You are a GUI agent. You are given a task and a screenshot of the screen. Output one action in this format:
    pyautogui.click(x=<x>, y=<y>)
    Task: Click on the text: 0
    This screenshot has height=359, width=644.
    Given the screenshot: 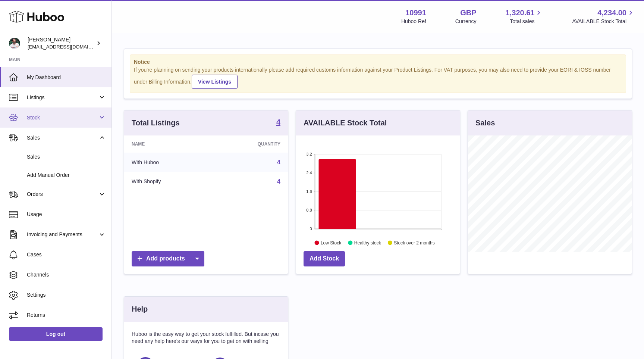 What is the action you would take?
    pyautogui.click(x=311, y=229)
    